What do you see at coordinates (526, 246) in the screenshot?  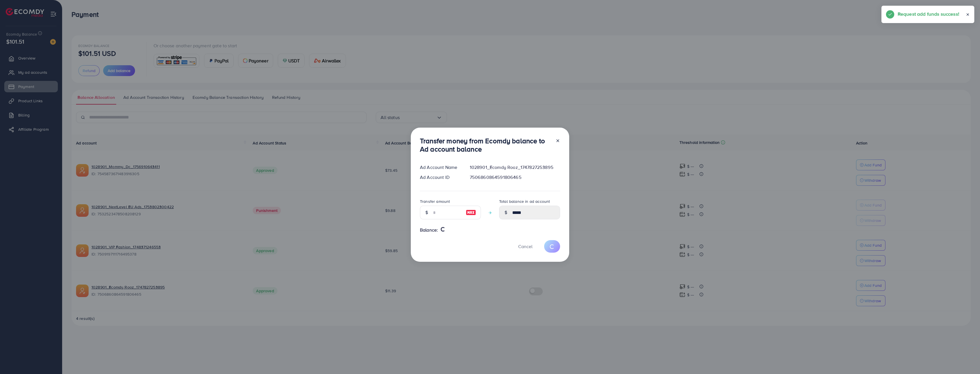 I see `span: Cancel` at bounding box center [526, 246].